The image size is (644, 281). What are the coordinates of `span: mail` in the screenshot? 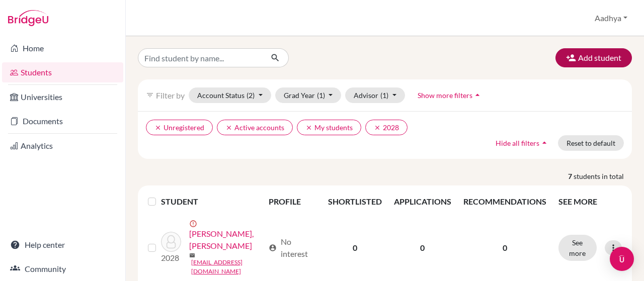 It's located at (192, 255).